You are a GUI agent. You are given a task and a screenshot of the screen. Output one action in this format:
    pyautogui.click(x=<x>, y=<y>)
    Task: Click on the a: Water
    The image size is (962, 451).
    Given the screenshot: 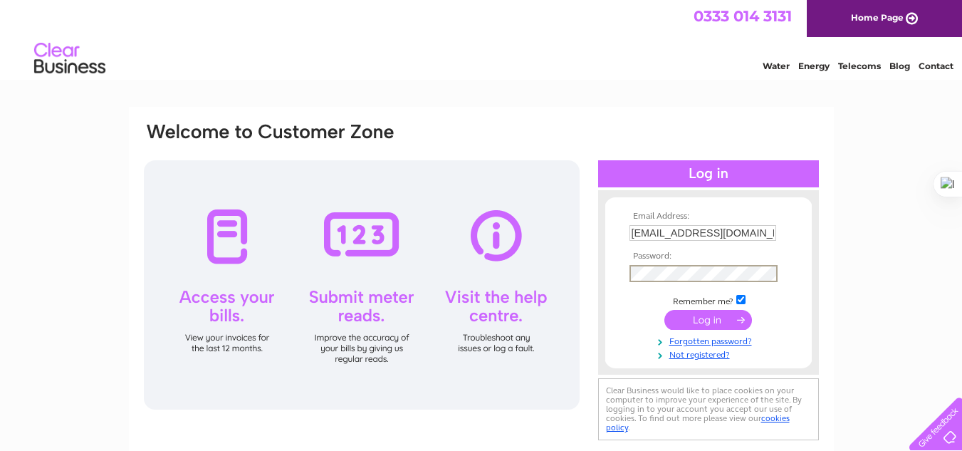 What is the action you would take?
    pyautogui.click(x=776, y=66)
    